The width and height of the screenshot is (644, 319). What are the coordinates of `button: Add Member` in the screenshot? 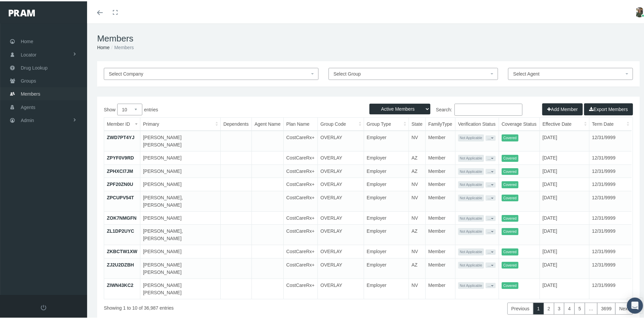 It's located at (562, 108).